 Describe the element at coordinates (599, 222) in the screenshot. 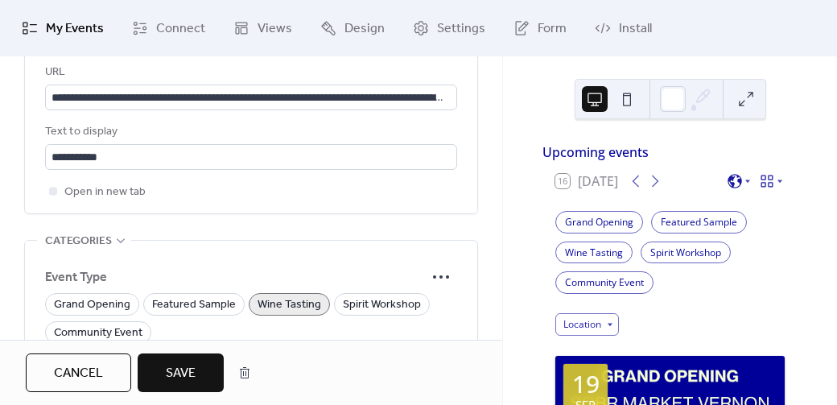

I see `div: Grand Opening` at that location.